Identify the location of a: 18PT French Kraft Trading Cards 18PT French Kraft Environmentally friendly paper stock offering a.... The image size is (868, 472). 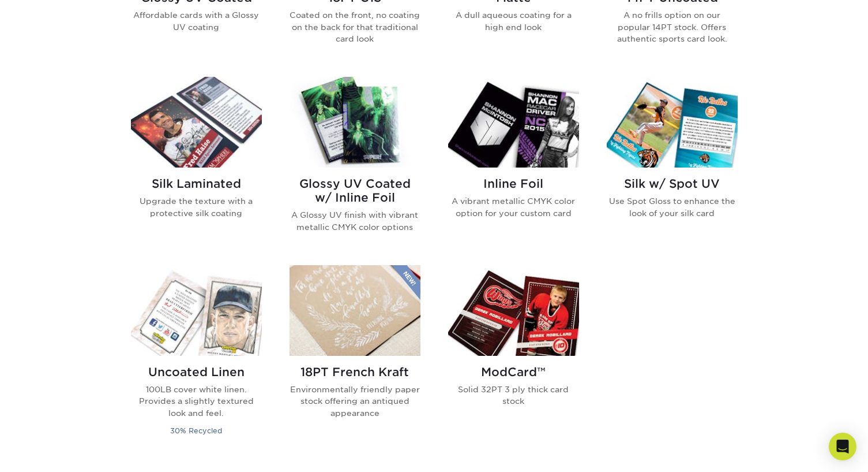
(355, 358).